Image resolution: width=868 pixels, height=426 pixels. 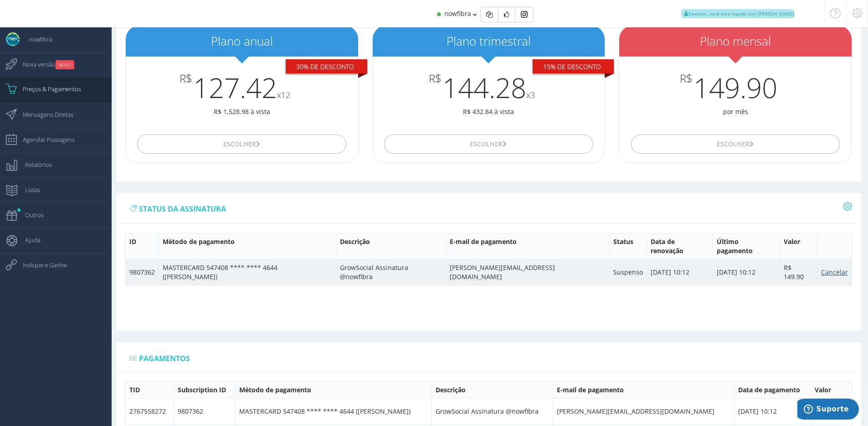 What do you see at coordinates (35, 10) in the screenshot?
I see `span: Suporte` at bounding box center [35, 10].